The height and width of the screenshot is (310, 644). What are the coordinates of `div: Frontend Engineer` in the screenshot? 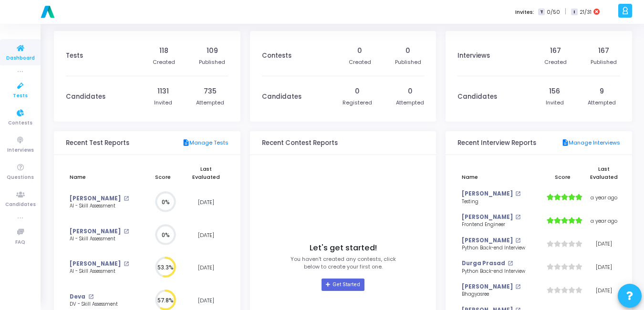 It's located at (499, 225).